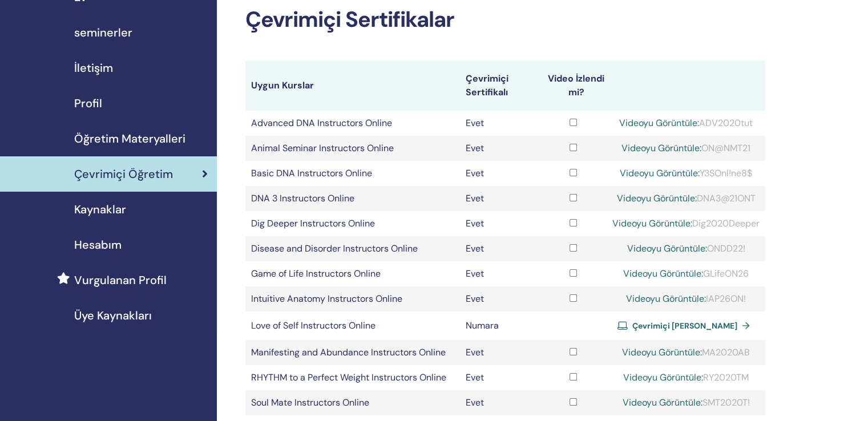 This screenshot has width=868, height=421. What do you see at coordinates (352, 274) in the screenshot?
I see `td: Game of Life Instructors Online` at bounding box center [352, 274].